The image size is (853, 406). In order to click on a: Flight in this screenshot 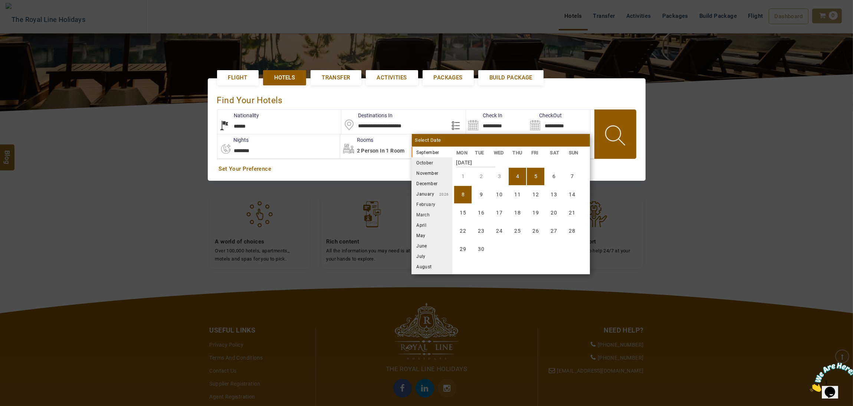, I will do `click(238, 78)`.